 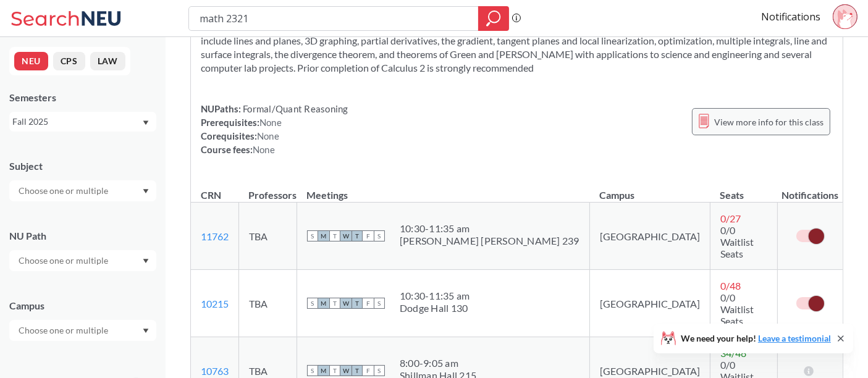 What do you see at coordinates (211, 195) in the screenshot?
I see `div: CRN` at bounding box center [211, 195].